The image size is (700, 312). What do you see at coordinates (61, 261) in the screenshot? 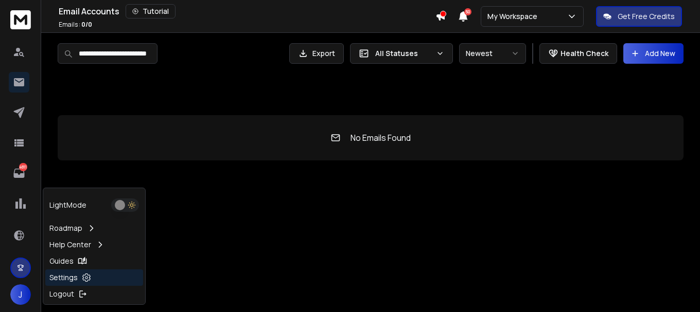
I see `p: Guides` at bounding box center [61, 261].